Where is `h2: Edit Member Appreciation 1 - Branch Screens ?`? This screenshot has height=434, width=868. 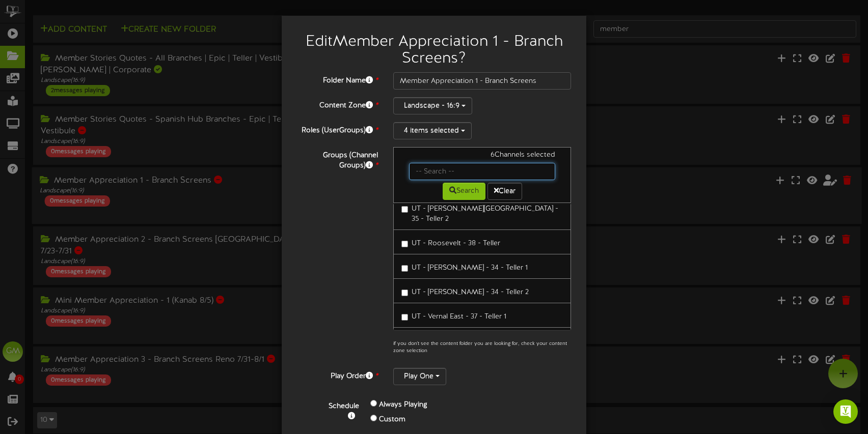 h2: Edit Member Appreciation 1 - Branch Screens ? is located at coordinates (434, 50).